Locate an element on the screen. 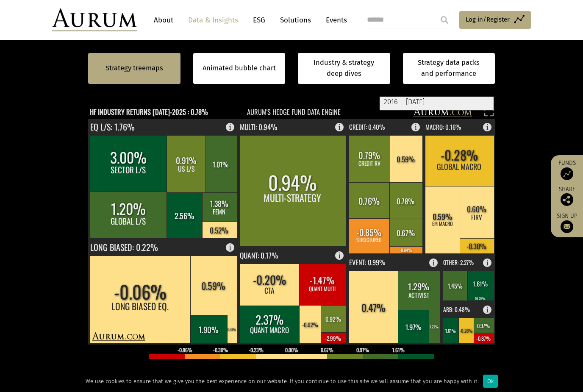 This screenshot has height=392, width=583. img: Access Funds is located at coordinates (567, 174).